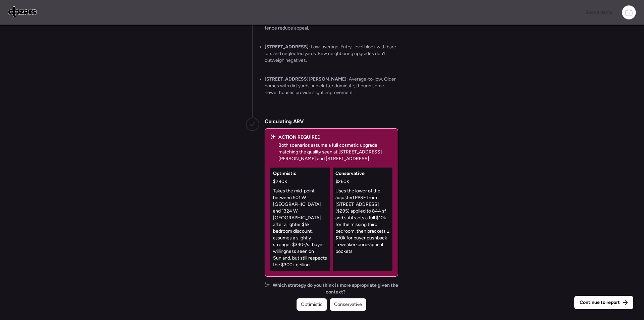 This screenshot has width=644, height=320. What do you see at coordinates (332, 53) in the screenshot?
I see `p: : Low-average. Entry-level block with bare lots and neglected yards. Few neighboring upgrades don...` at bounding box center [332, 53].